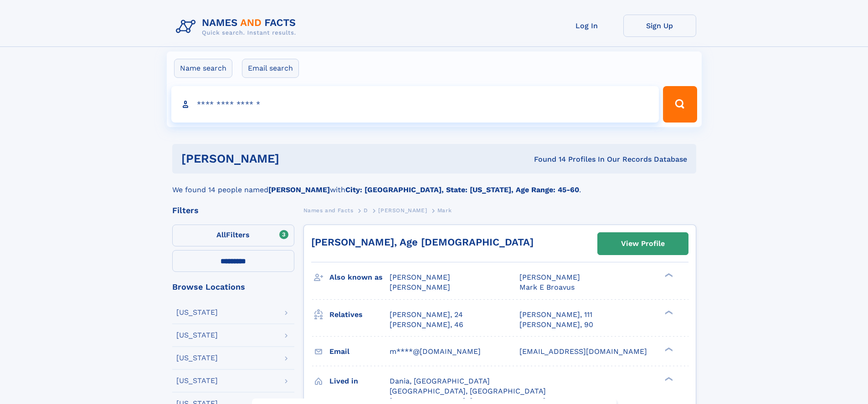 The height and width of the screenshot is (404, 868). Describe the element at coordinates (547, 287) in the screenshot. I see `span: Mark E Broavus` at that location.